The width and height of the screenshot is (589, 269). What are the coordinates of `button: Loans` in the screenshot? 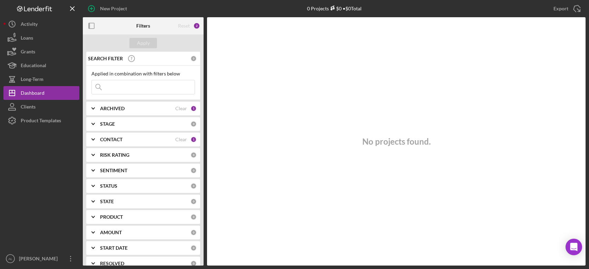 It's located at (41, 38).